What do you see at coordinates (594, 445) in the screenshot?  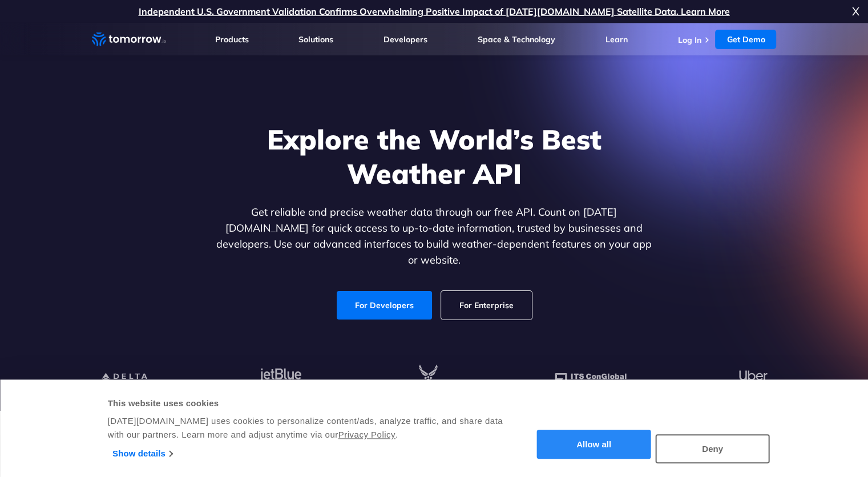 I see `button: Allow all` at bounding box center [594, 445].